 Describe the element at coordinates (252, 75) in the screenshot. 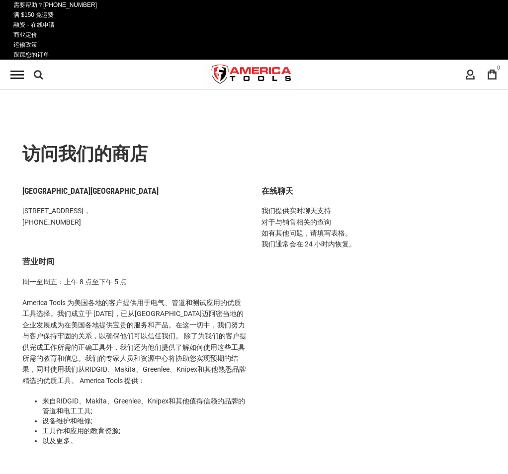

I see `img: America Tools` at that location.